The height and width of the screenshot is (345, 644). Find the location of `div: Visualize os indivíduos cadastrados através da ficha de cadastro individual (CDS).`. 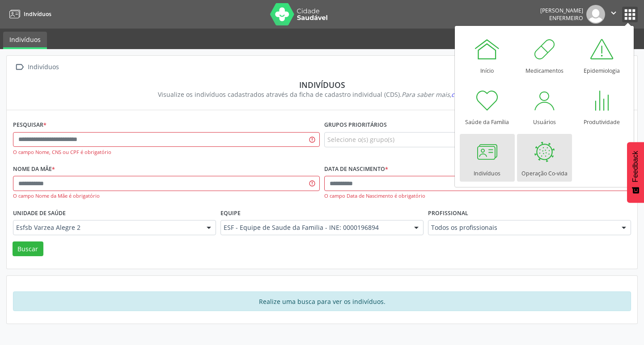

div: Visualize os indivíduos cadastrados através da ficha de cadastro individual (CDS). is located at coordinates (322, 94).